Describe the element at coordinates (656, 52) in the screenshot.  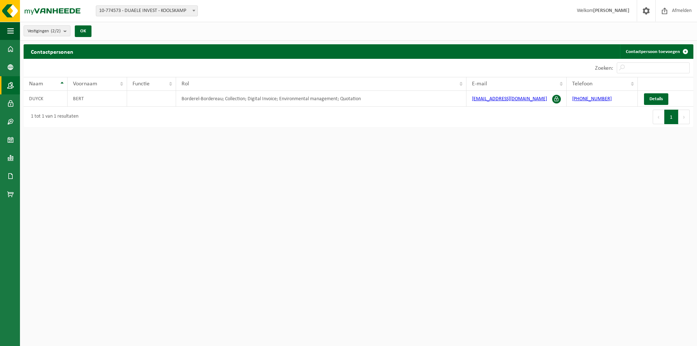
I see `a: Contactpersoon toevoegen` at that location.